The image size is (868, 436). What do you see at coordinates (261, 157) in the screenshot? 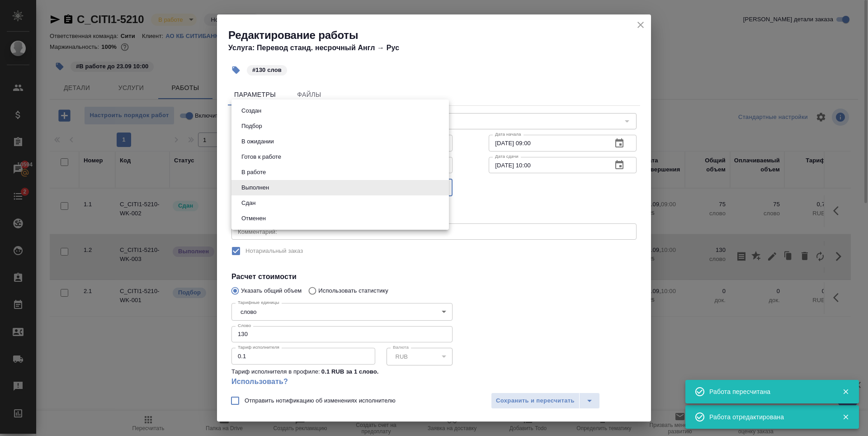
I see `button: Готов к работе` at bounding box center [261, 157].